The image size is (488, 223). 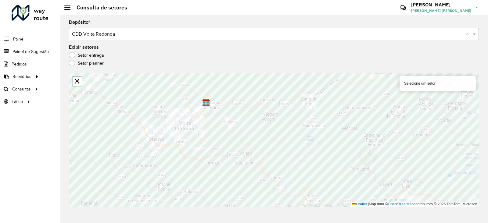 I want to click on span: Relatórios, so click(x=22, y=77).